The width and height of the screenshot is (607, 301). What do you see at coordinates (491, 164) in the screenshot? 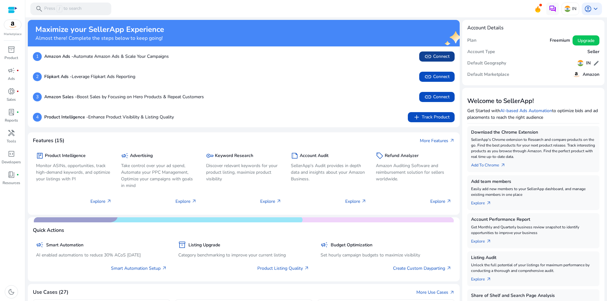
I see `a: Add To Chrome` at bounding box center [491, 164].